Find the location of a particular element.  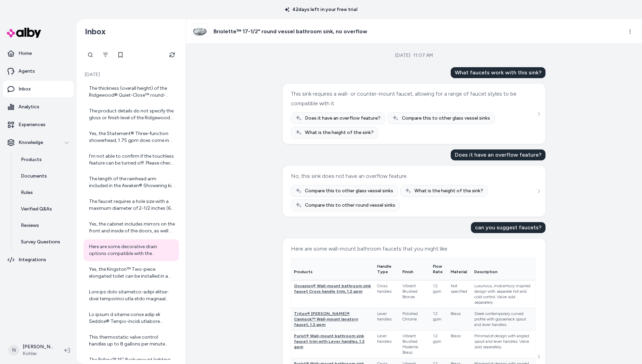

span: Compare this to other round vessel sinks is located at coordinates (350, 205).